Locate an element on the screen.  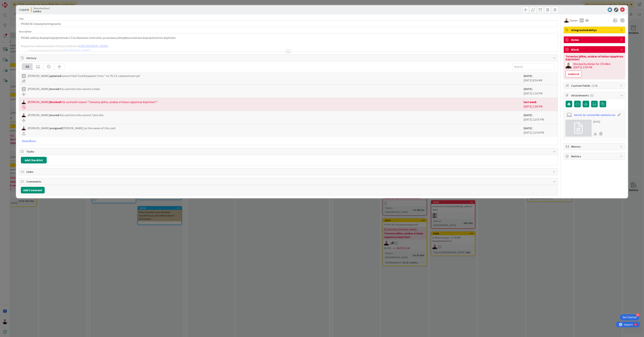
label: Title is located at coordinates (21, 19).